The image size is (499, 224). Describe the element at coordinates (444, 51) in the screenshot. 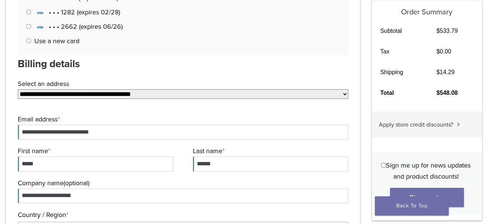

I see `bdi: 0.00` at that location.